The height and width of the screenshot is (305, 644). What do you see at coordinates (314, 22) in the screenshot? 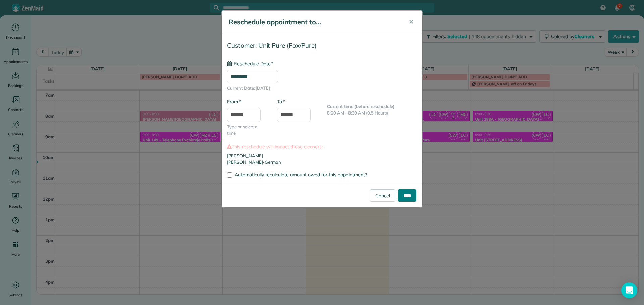
I see `h5: Reschedule appointment to...` at bounding box center [314, 22].